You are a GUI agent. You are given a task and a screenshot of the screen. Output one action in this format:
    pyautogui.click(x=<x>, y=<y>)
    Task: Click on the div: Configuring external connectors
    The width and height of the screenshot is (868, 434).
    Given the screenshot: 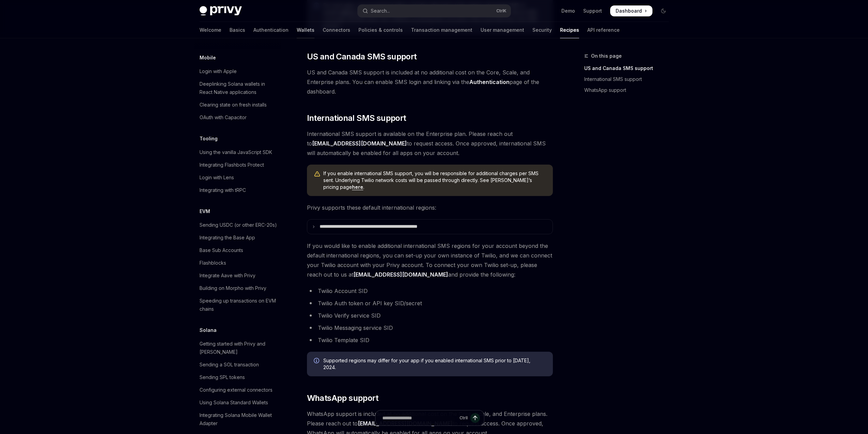 What is the action you would take?
    pyautogui.click(x=236, y=390)
    